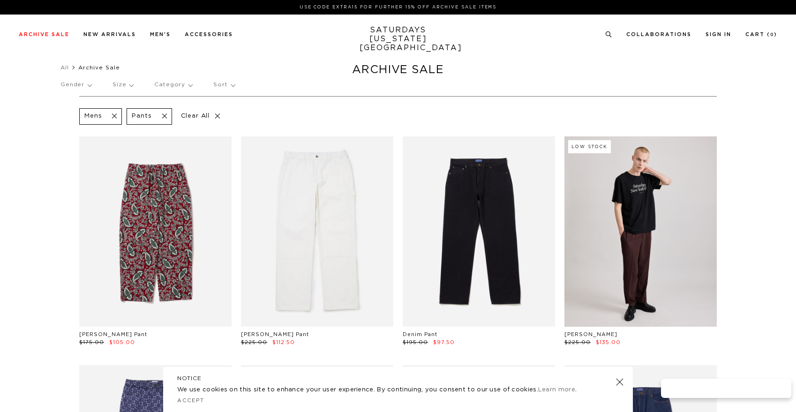 The width and height of the screenshot is (796, 412). I want to click on span: $195.00, so click(415, 342).